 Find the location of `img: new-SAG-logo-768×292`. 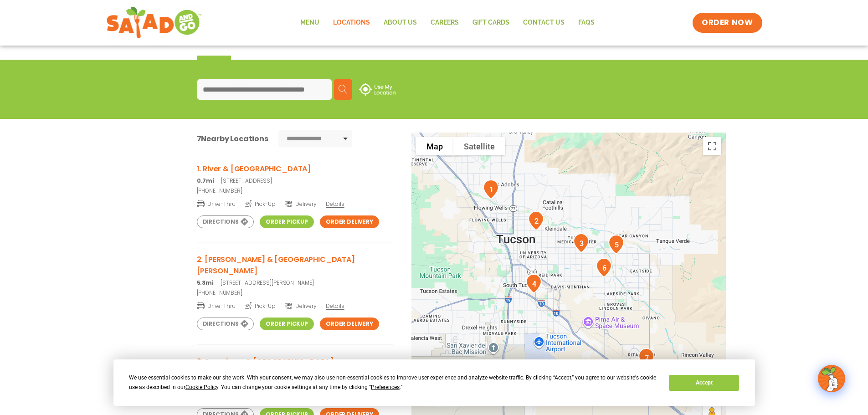

img: new-SAG-logo-768×292 is located at coordinates (154, 23).